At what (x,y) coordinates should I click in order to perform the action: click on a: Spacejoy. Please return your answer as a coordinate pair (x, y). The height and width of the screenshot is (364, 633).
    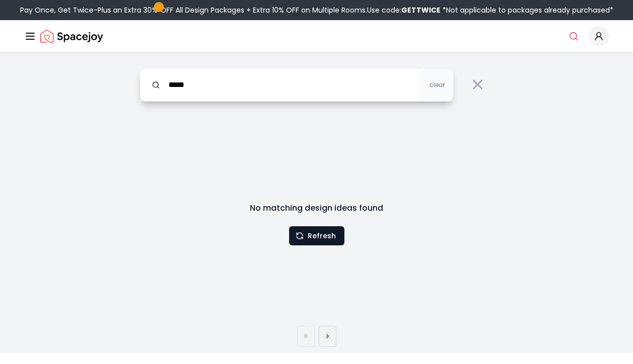
    Looking at the image, I should click on (71, 36).